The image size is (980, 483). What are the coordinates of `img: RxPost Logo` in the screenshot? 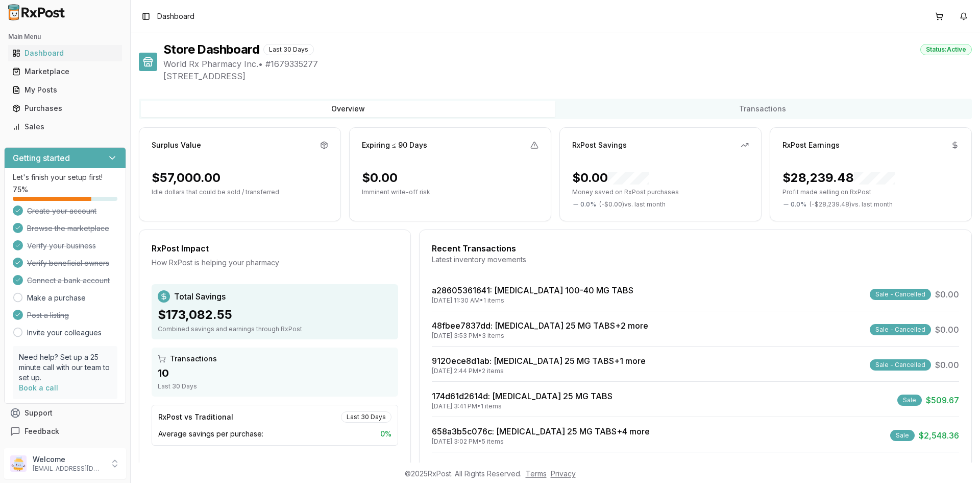 It's located at (37, 13).